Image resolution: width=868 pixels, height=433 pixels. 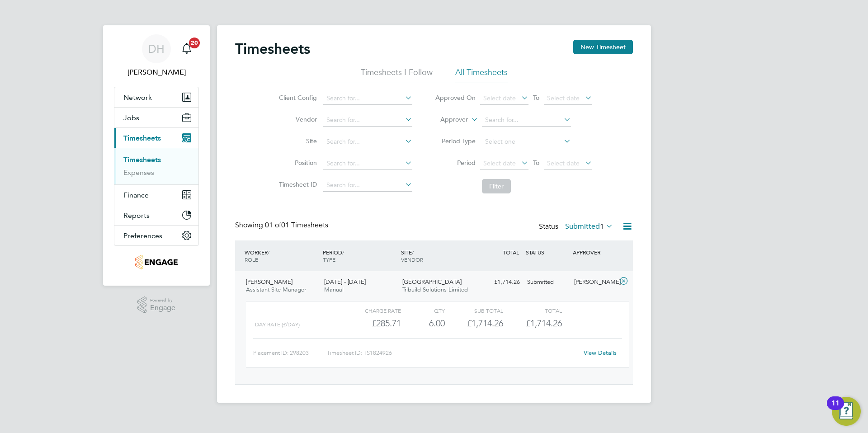 What do you see at coordinates (412, 260) in the screenshot?
I see `span: VENDOR` at bounding box center [412, 260].